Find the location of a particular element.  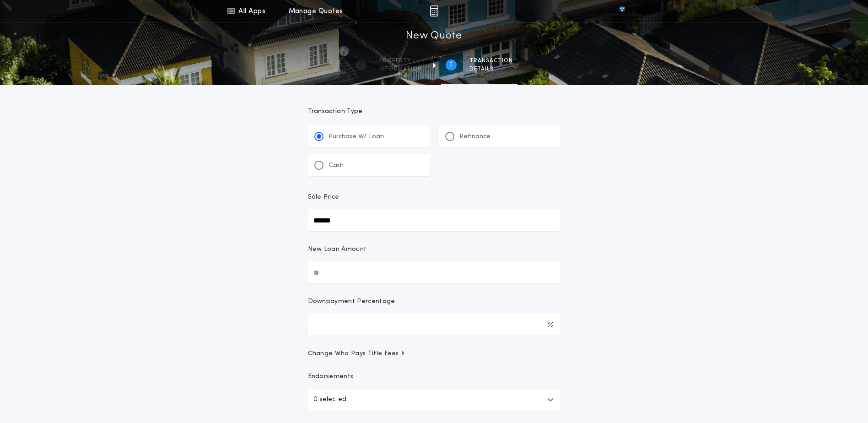

p: Refinance is located at coordinates (475, 137).